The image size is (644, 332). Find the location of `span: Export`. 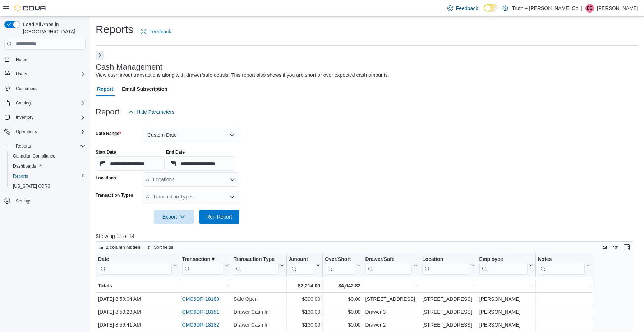

span: Export is located at coordinates (174, 217).